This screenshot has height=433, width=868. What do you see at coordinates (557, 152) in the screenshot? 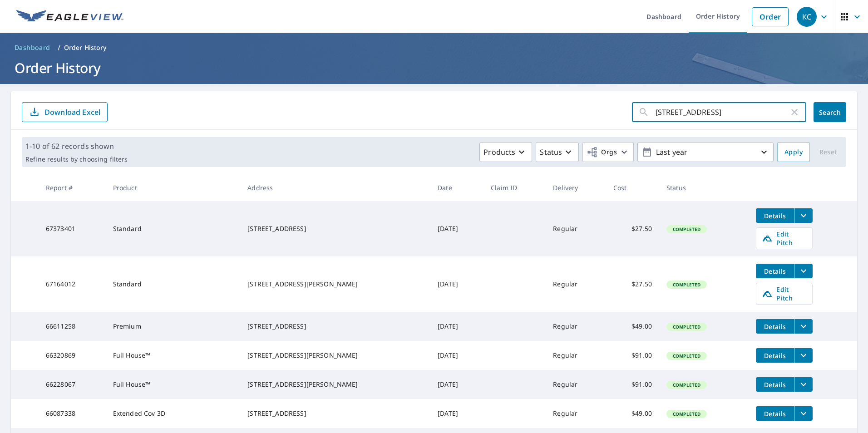
I see `button: Status` at bounding box center [557, 152].